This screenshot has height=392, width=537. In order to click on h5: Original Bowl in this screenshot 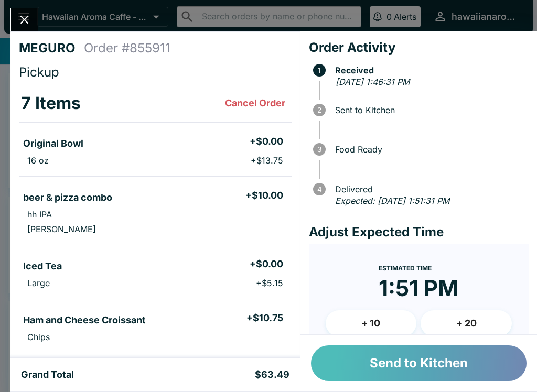, I will do `click(53, 144)`.